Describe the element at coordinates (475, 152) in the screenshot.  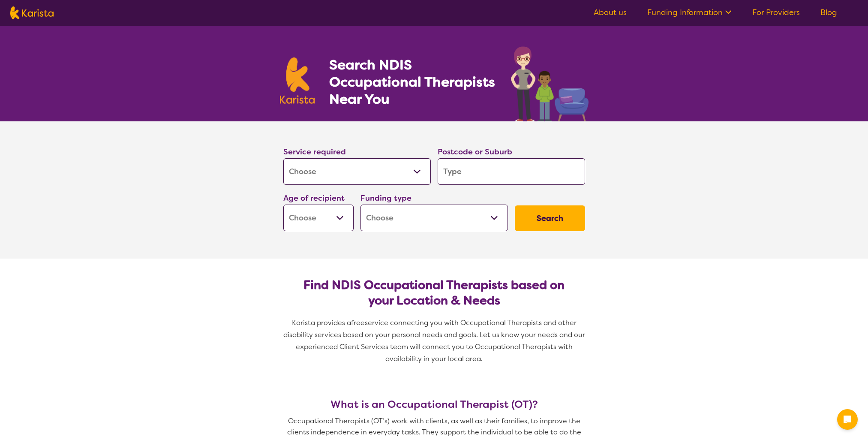
I see `label: Postcode or Suburb` at that location.